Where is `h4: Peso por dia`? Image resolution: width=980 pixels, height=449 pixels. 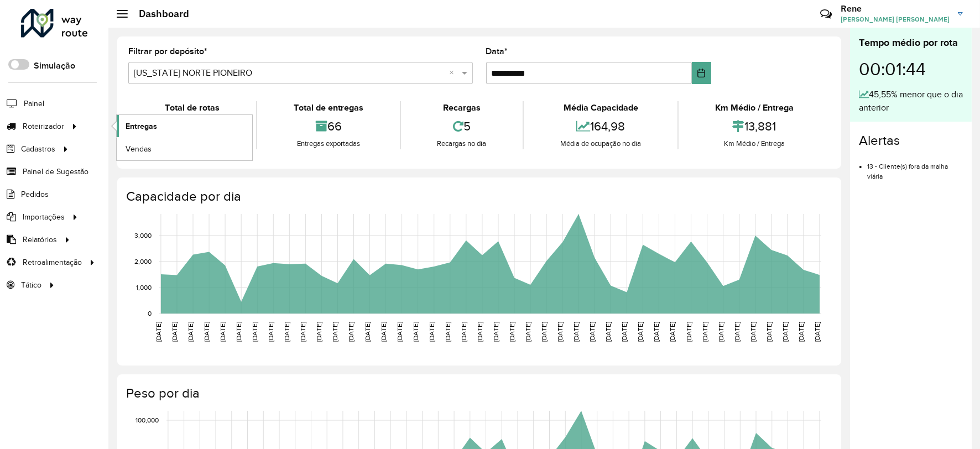 h4: Peso por dia is located at coordinates (478, 393).